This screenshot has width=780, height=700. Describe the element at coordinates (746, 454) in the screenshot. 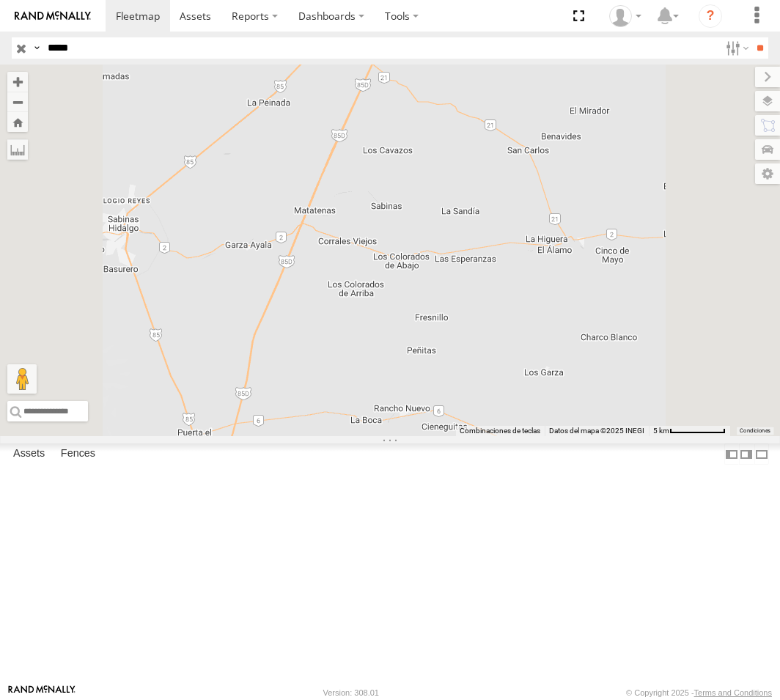

I see `label: Dock Summary Table to the Right` at that location.